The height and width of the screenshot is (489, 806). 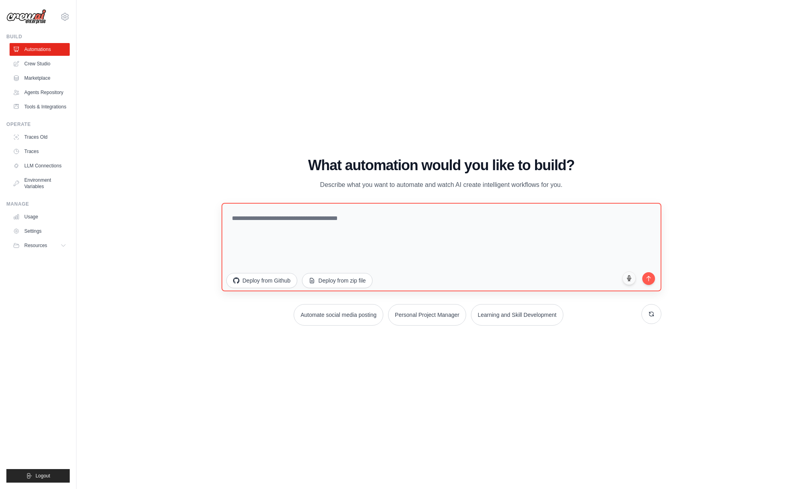 I want to click on h1: What automation would you like to build?, so click(x=441, y=165).